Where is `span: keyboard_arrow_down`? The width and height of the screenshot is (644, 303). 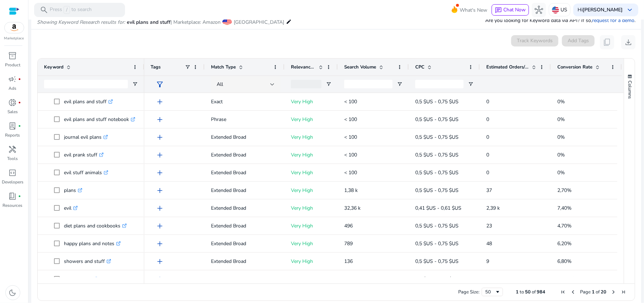
span: keyboard_arrow_down is located at coordinates (629, 10).